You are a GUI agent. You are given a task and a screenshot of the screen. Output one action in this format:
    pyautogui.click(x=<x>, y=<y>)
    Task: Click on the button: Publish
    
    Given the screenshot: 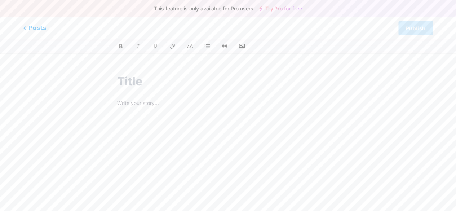 What is the action you would take?
    pyautogui.click(x=415, y=28)
    